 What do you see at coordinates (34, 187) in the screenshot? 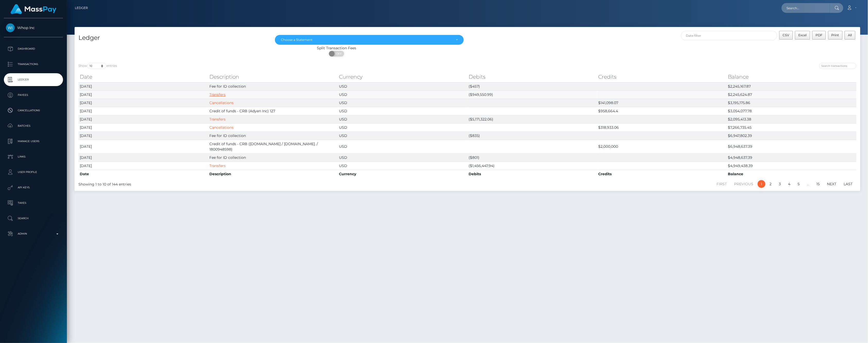
I see `p: API Keys` at bounding box center [34, 187].